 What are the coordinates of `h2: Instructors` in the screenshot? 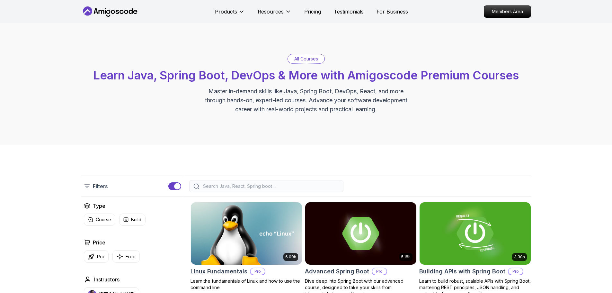 It's located at (107, 279).